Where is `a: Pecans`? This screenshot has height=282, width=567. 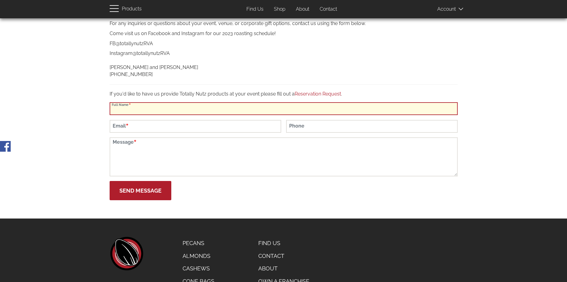 a: Pecans is located at coordinates (198, 243).